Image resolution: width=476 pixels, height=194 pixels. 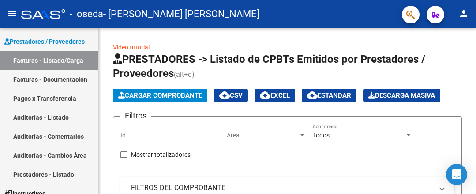 What do you see at coordinates (231, 95) in the screenshot?
I see `button: CSV` at bounding box center [231, 95].